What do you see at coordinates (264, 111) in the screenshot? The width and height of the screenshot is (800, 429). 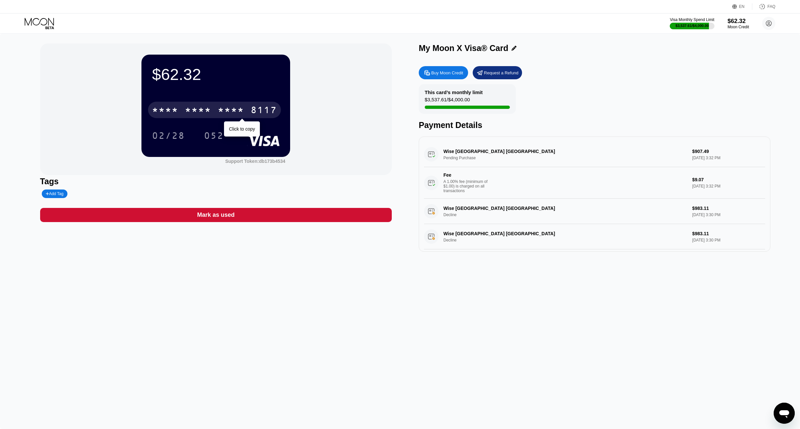 I see `div: 8117` at bounding box center [264, 111].